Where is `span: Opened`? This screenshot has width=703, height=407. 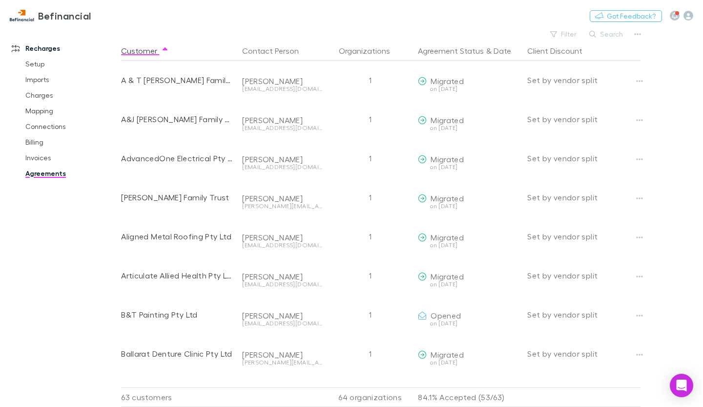
span: Opened is located at coordinates (446, 315).